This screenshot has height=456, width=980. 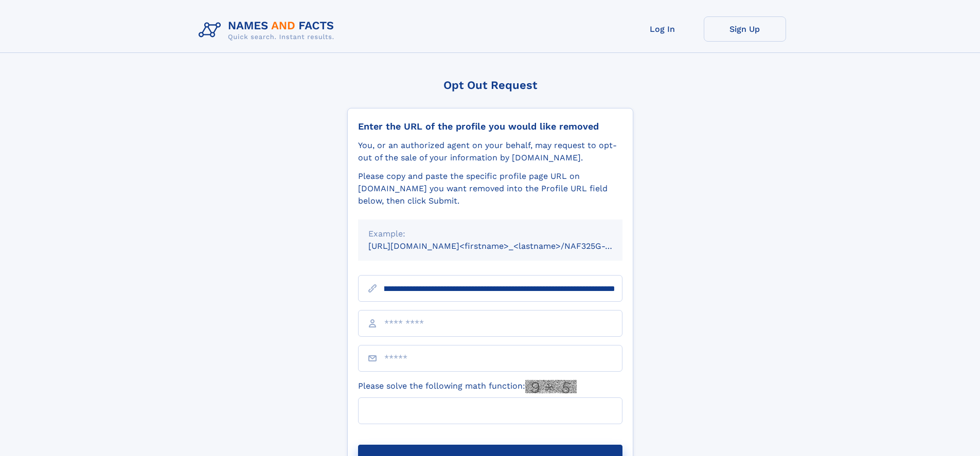 What do you see at coordinates (663, 29) in the screenshot?
I see `a: Log In` at bounding box center [663, 29].